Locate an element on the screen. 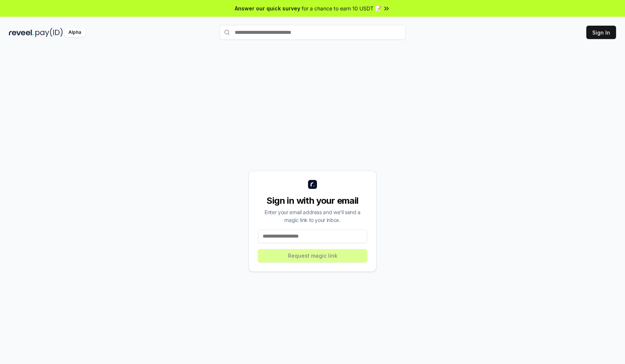 The height and width of the screenshot is (364, 625). button: Sign In is located at coordinates (601, 32).